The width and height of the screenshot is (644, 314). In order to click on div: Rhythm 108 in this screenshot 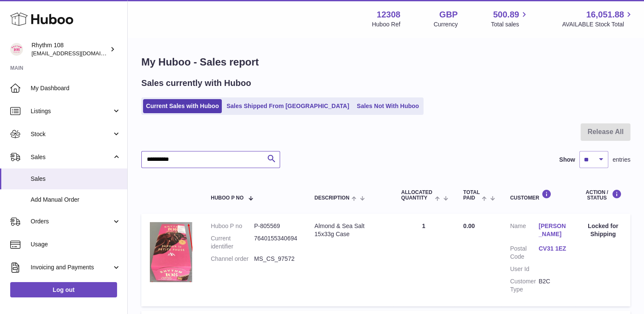, I will do `click(70, 50)`.